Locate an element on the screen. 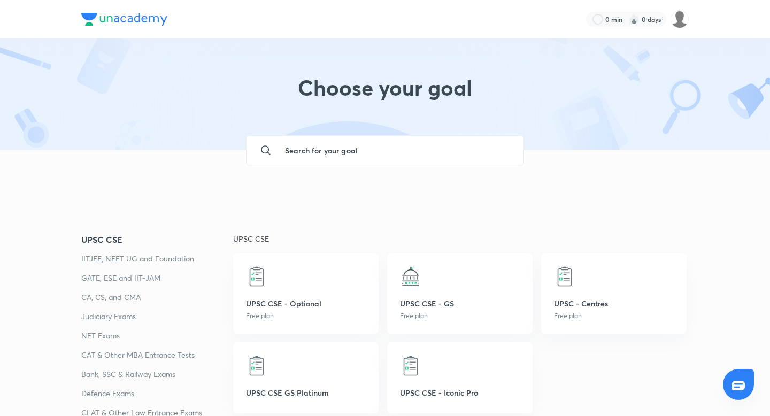 The width and height of the screenshot is (770, 416). img: UPSC - Centres is located at coordinates (565, 276).